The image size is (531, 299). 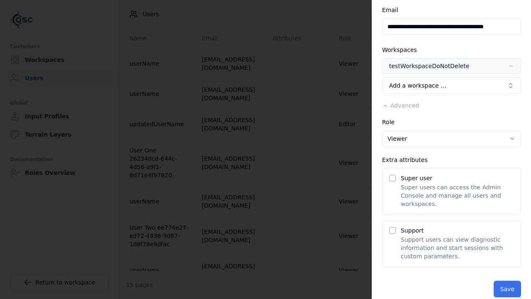 What do you see at coordinates (412, 230) in the screenshot?
I see `label: Support` at bounding box center [412, 230].